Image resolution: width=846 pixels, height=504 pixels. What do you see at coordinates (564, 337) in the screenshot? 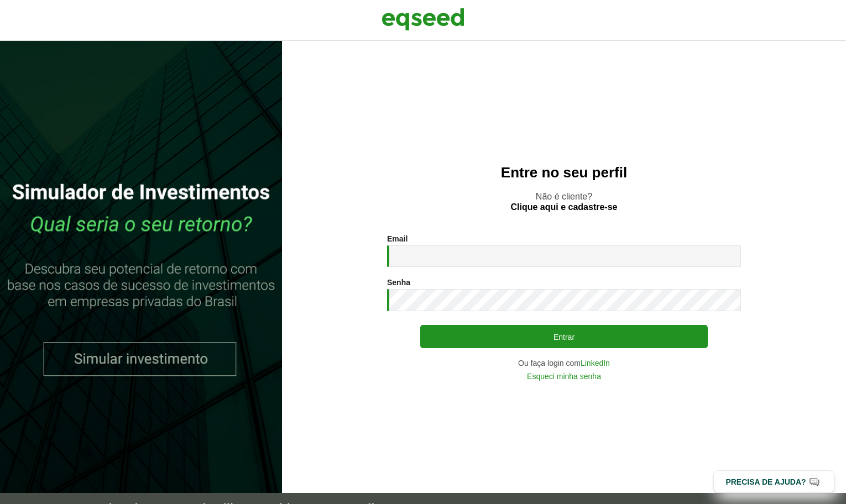
I see `button: Entrar` at bounding box center [564, 337].